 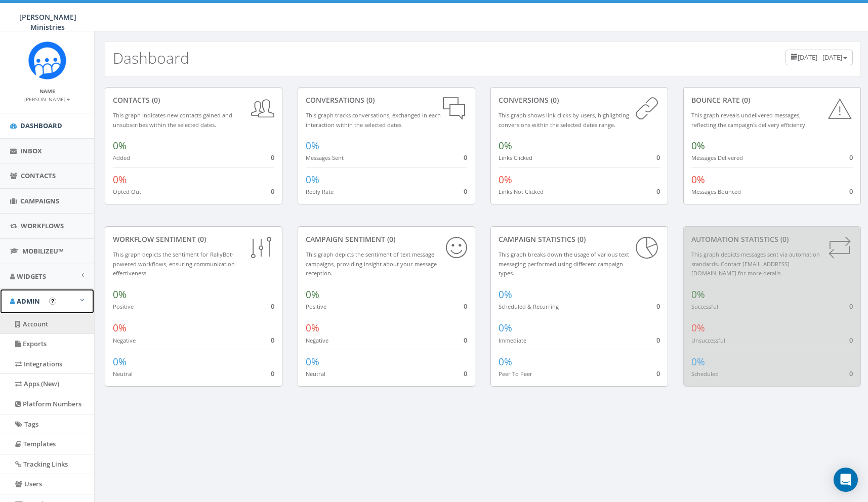 I want to click on small: Links Clicked, so click(x=515, y=157).